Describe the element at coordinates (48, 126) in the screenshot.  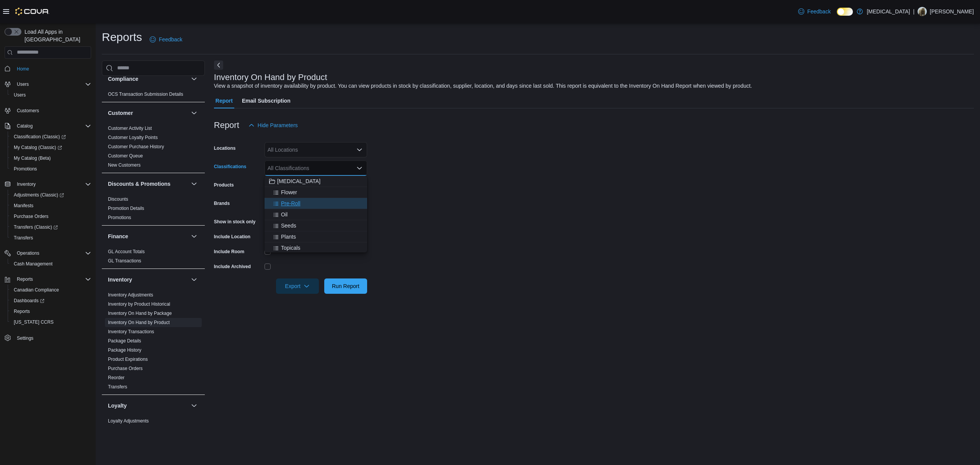
I see `button: Catalog` at that location.